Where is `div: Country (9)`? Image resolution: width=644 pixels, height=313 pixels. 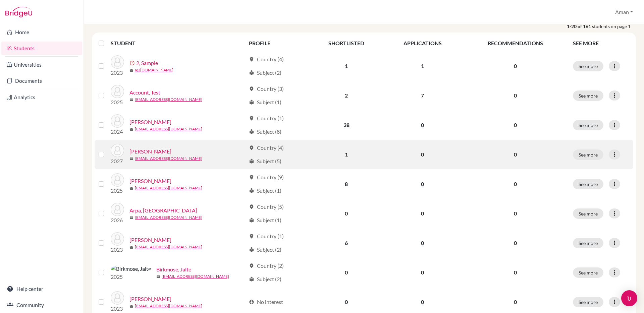
div: Country (9) is located at coordinates (266, 177).